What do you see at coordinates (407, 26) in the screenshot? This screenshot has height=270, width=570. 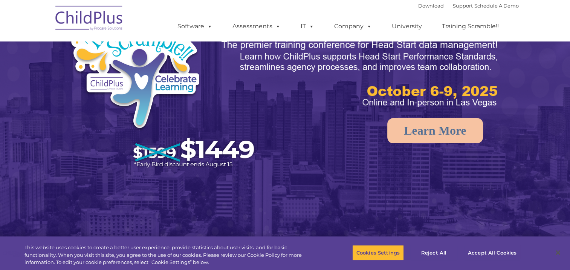 I see `a: University` at bounding box center [407, 26].